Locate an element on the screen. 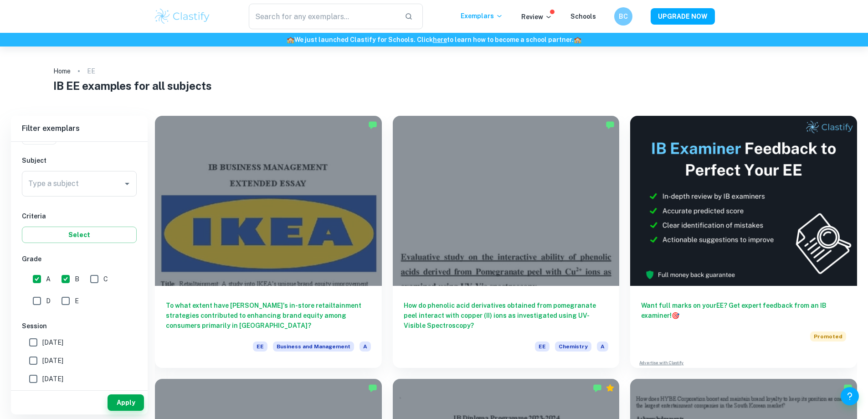 The width and height of the screenshot is (868, 419). h6: We just launched Clastify for Schools. Click to learn how to become a school partner. is located at coordinates (434, 39).